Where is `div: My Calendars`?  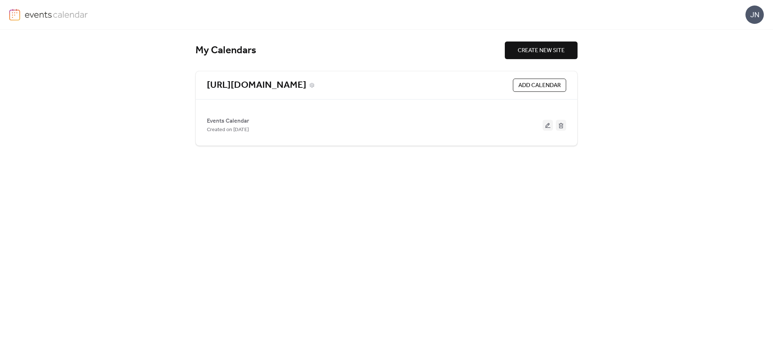 div: My Calendars is located at coordinates (350, 50).